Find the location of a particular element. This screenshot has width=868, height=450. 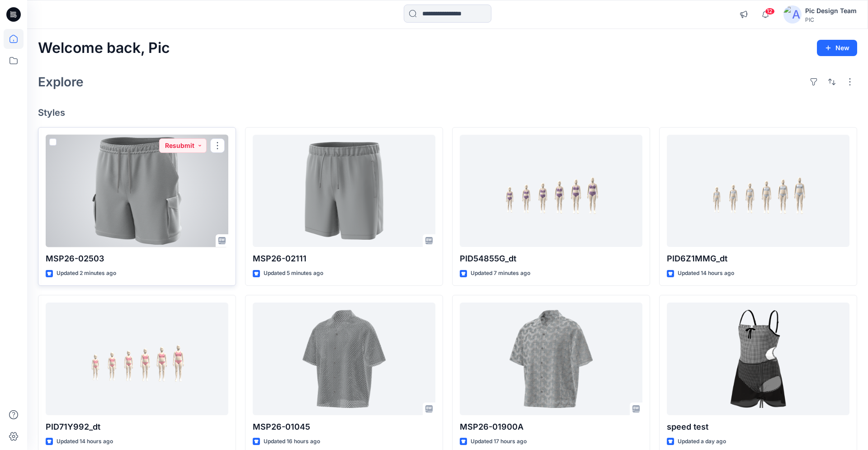

a: PID6Z1MMG_dt is located at coordinates (758, 191).